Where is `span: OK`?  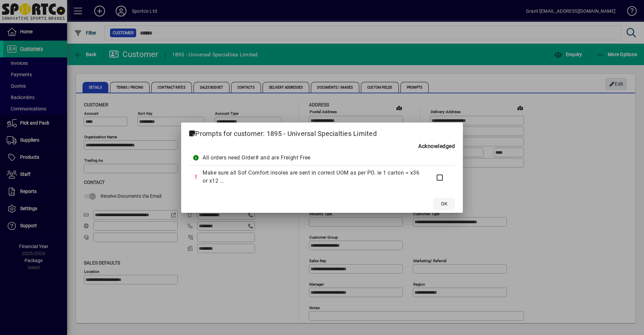
span: OK is located at coordinates (444, 204).